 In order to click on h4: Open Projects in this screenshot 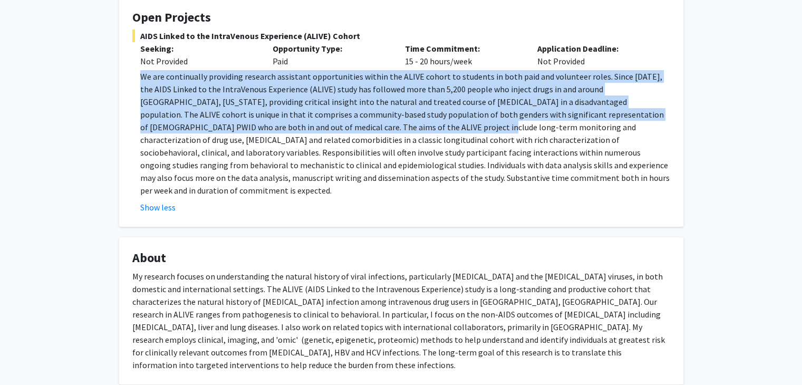, I will do `click(401, 17)`.